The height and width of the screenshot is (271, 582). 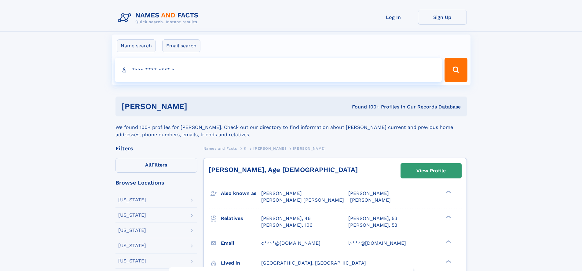 I want to click on h3: Relatives, so click(x=241, y=219).